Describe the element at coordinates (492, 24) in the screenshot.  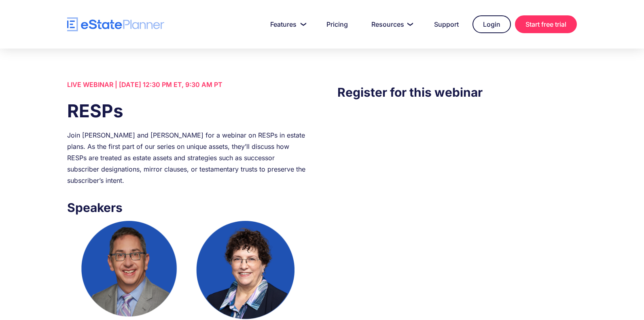
I see `a: Login` at that location.